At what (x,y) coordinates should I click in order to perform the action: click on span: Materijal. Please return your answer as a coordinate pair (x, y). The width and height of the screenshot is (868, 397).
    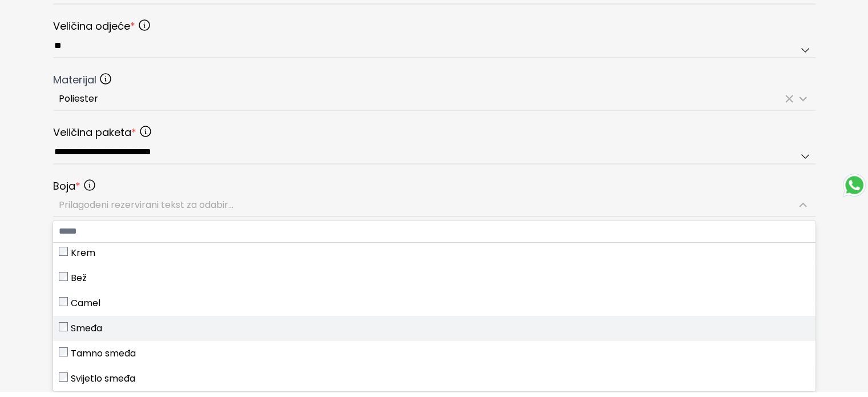
    Looking at the image, I should click on (75, 80).